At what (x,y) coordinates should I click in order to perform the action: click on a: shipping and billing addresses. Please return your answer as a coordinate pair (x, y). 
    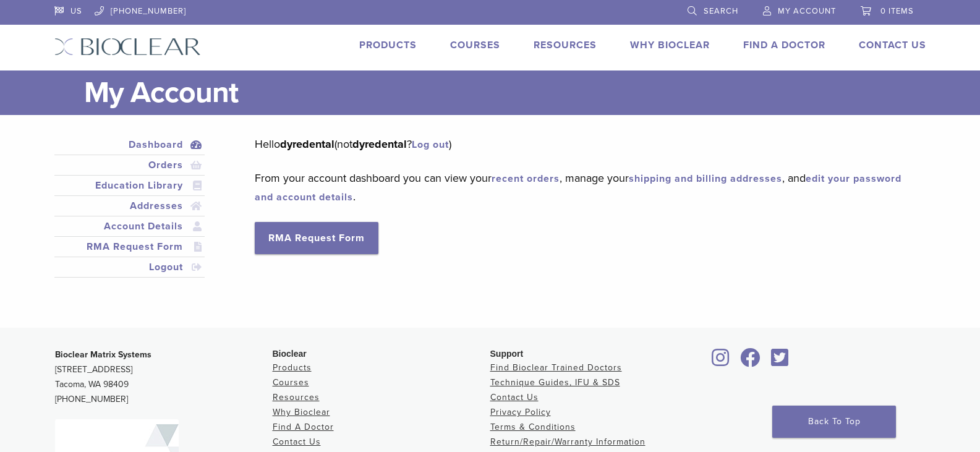
    Looking at the image, I should click on (706, 179).